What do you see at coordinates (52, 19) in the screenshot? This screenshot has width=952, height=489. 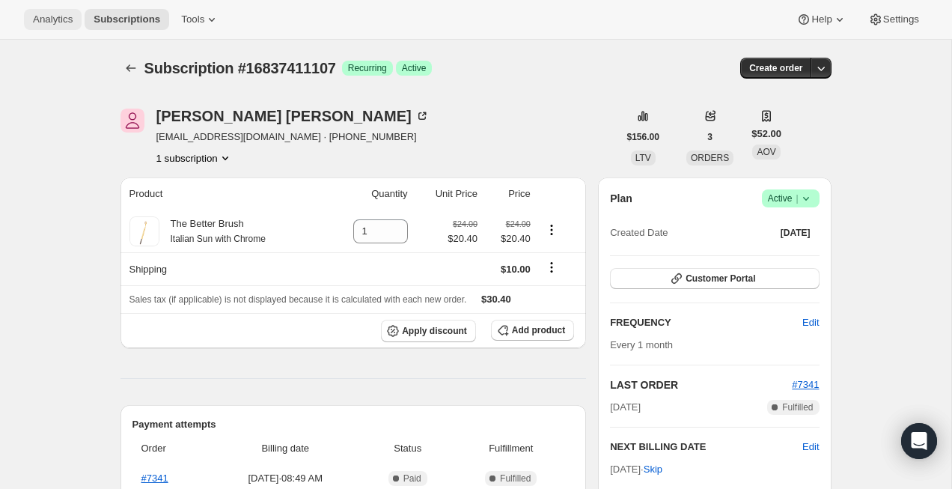 I see `span: Analytics` at bounding box center [52, 19].